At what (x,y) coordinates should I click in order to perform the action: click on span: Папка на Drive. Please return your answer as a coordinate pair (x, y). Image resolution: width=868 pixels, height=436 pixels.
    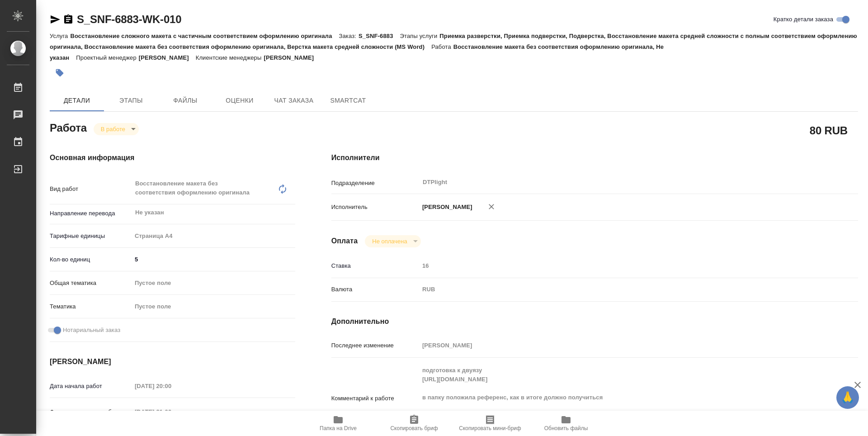
    Looking at the image, I should click on (338, 428).